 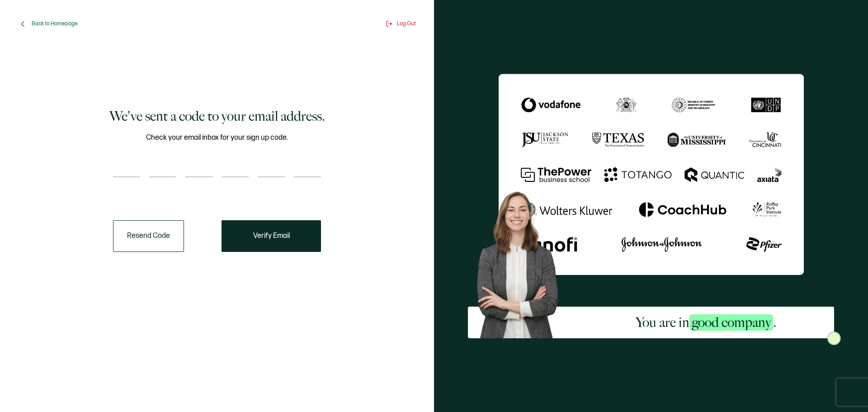 I want to click on img: Sertifier Signup, so click(x=834, y=338).